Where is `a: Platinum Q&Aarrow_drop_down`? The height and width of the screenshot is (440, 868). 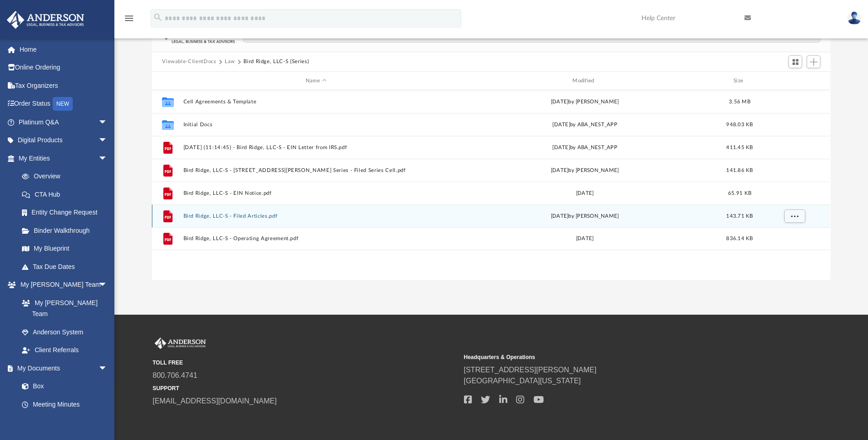 a: Platinum Q&Aarrow_drop_down is located at coordinates (63, 122).